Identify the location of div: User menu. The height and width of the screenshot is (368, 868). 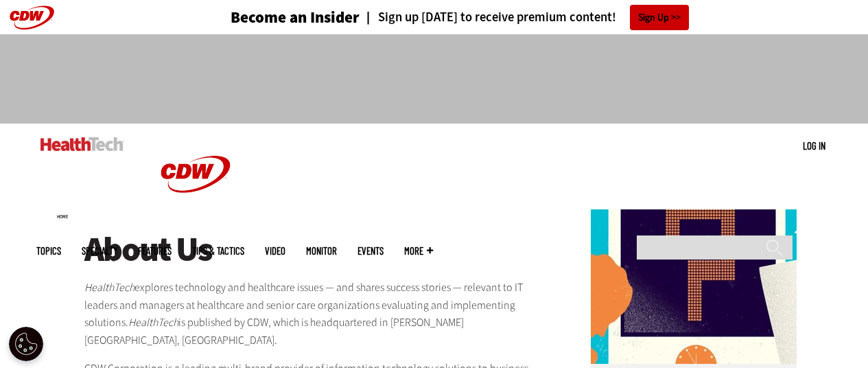
(814, 145).